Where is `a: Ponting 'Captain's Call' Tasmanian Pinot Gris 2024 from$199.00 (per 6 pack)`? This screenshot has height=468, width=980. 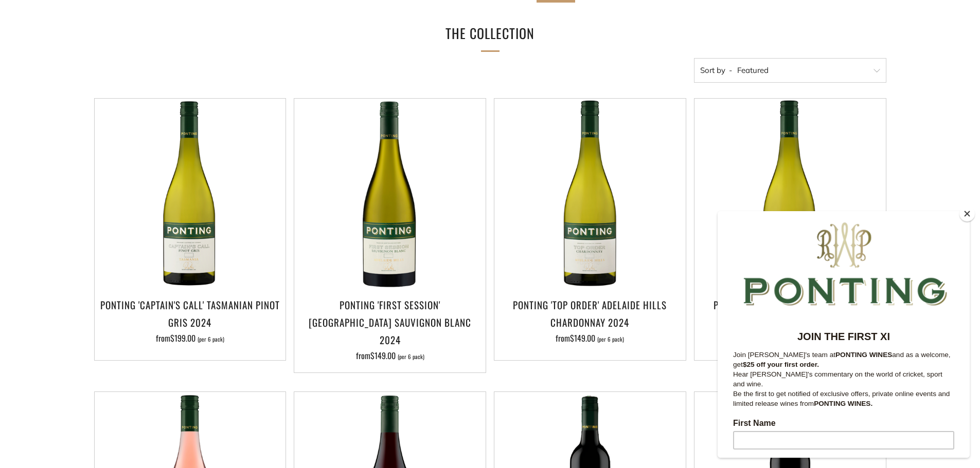
a: Ponting 'Captain's Call' Tasmanian Pinot Gris 2024 from$199.00 (per 6 pack) is located at coordinates (190, 322).